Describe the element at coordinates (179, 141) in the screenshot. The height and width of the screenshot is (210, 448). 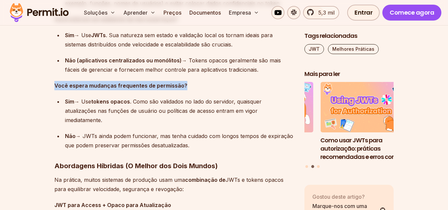
I see `font: → JWTs ainda podem funcionar, mas tenha cuidado com longos tempos de expiração que podem preserva...` at that location.